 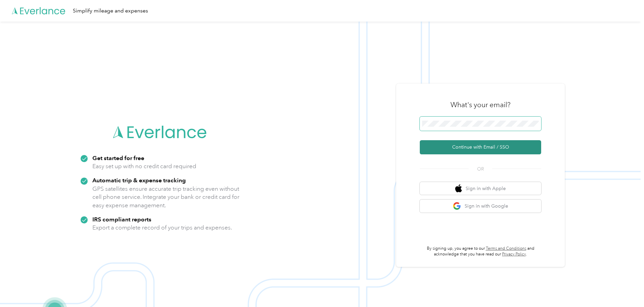 What do you see at coordinates (121, 219) in the screenshot?
I see `strong: IRS compliant reports` at bounding box center [121, 219].